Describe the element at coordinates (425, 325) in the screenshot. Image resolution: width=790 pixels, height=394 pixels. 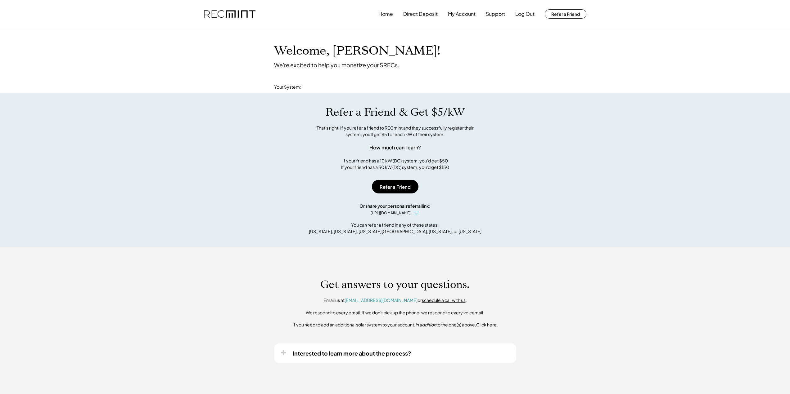
I see `em: in addition` at that location.